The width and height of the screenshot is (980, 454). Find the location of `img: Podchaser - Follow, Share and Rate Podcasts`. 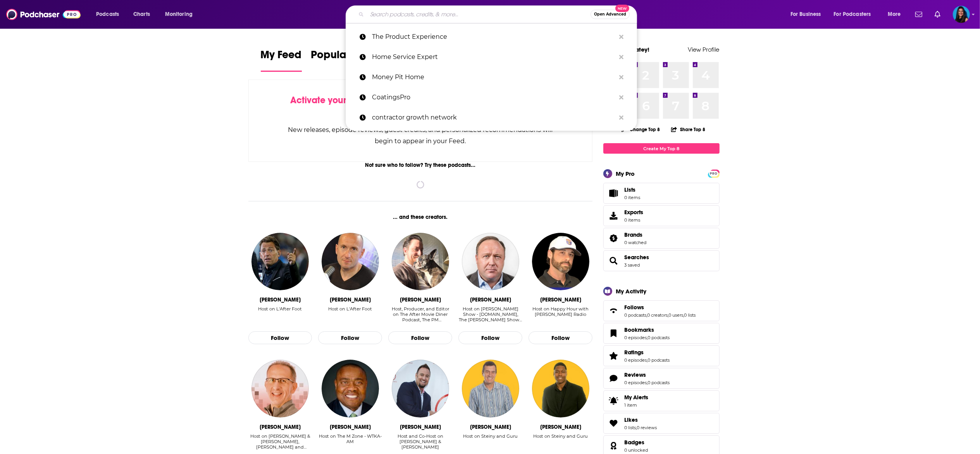

img: Podchaser - Follow, Share and Rate Podcasts is located at coordinates (43, 15).